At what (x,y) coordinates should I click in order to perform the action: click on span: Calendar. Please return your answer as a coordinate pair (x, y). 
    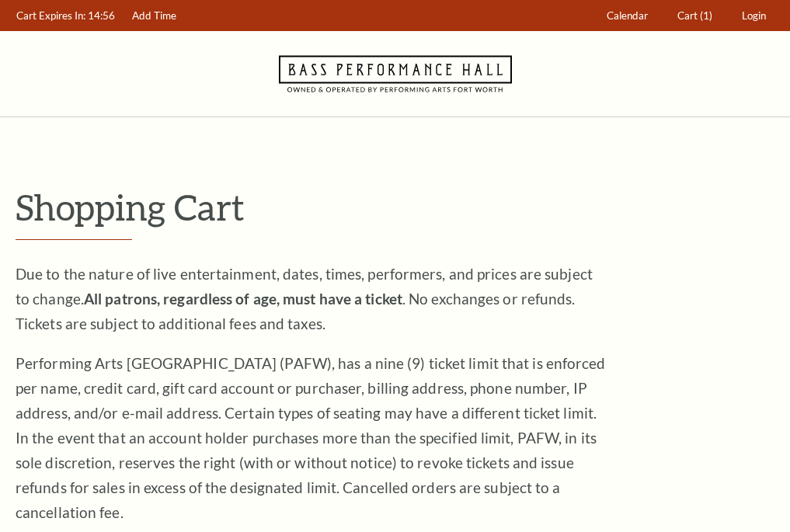
    Looking at the image, I should click on (627, 16).